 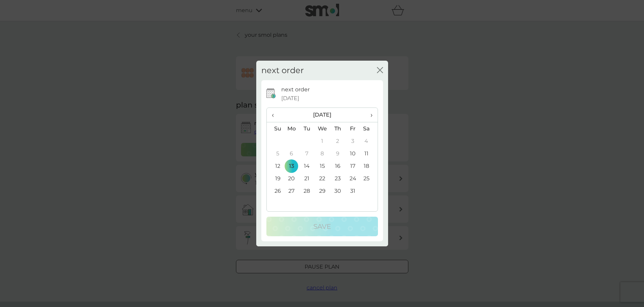 I want to click on p: next order, so click(x=296, y=90).